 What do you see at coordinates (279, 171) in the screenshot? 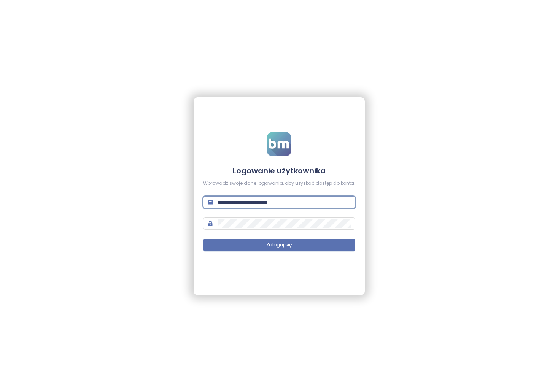
I see `h4: Logowanie użytkownika` at bounding box center [279, 171].